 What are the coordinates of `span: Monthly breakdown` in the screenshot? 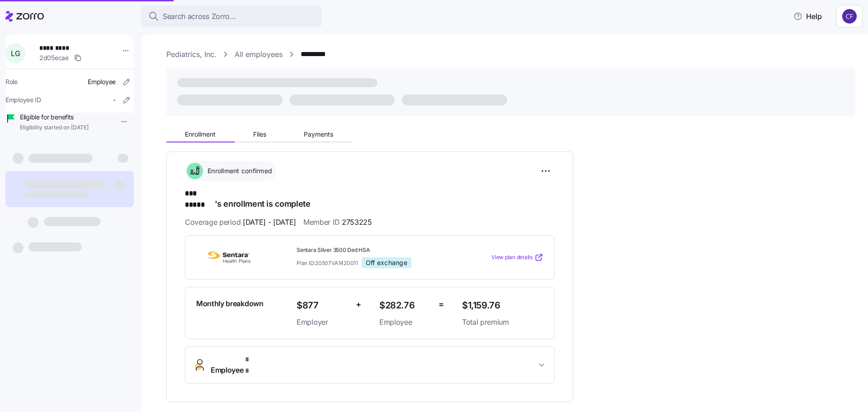 It's located at (229, 303).